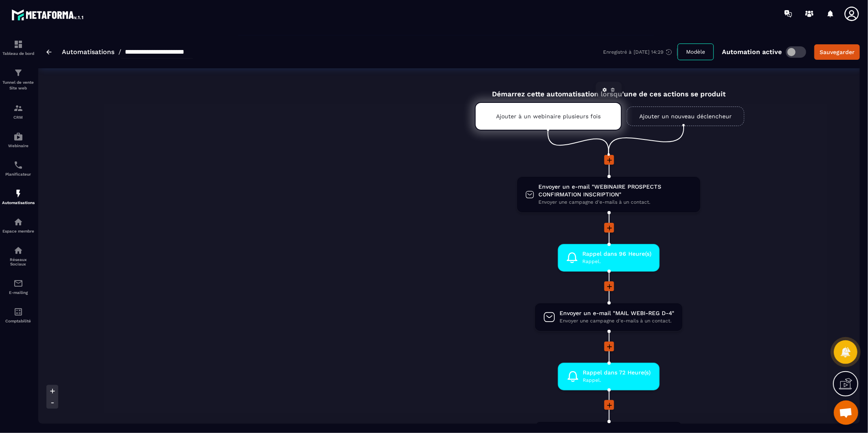  I want to click on p: Réseaux Sociaux, so click(18, 262).